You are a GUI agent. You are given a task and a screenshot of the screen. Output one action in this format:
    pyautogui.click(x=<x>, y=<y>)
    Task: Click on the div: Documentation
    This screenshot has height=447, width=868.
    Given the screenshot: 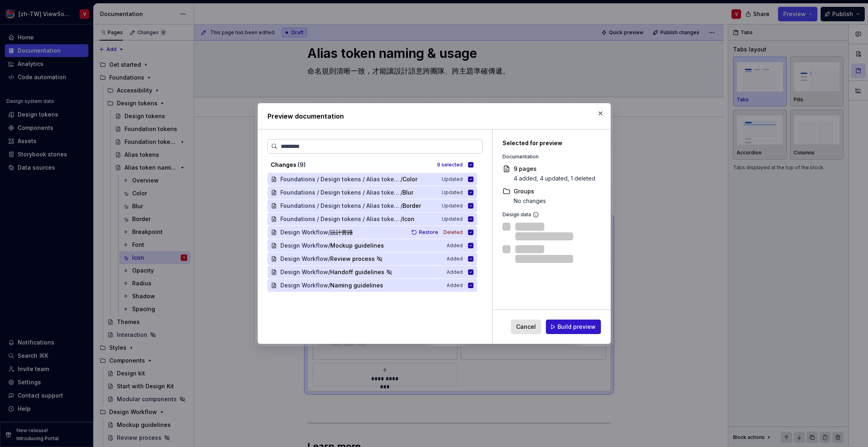 What is the action you would take?
    pyautogui.click(x=550, y=157)
    